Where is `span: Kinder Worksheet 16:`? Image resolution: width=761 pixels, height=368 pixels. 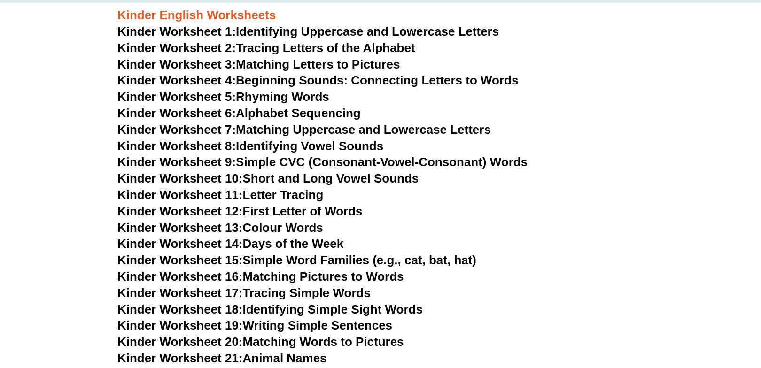
span: Kinder Worksheet 16: is located at coordinates (180, 277).